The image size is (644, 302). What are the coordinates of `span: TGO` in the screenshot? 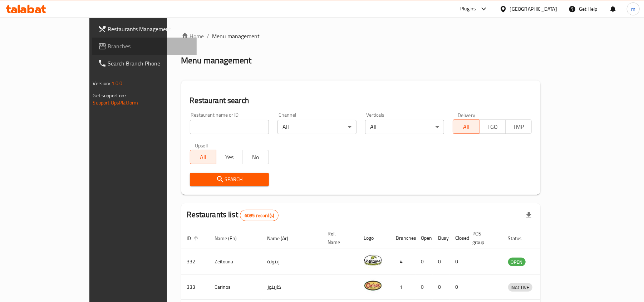 It's located at (492, 127).